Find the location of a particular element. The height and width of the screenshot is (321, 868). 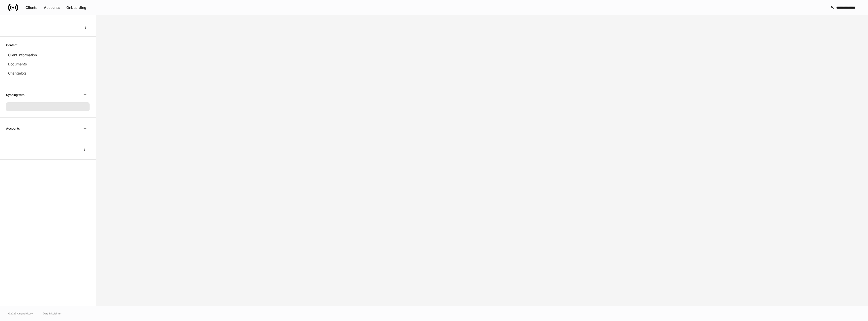

p: Client information is located at coordinates (22, 55).